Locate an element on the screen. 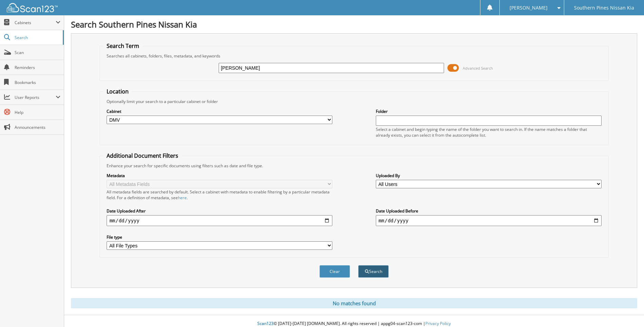  a: here is located at coordinates (182, 197).